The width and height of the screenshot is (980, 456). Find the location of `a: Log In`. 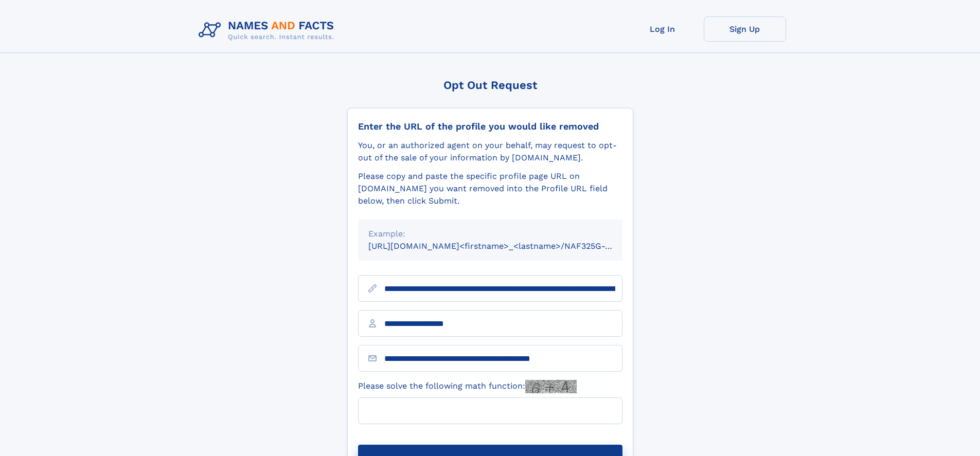

a: Log In is located at coordinates (663, 29).